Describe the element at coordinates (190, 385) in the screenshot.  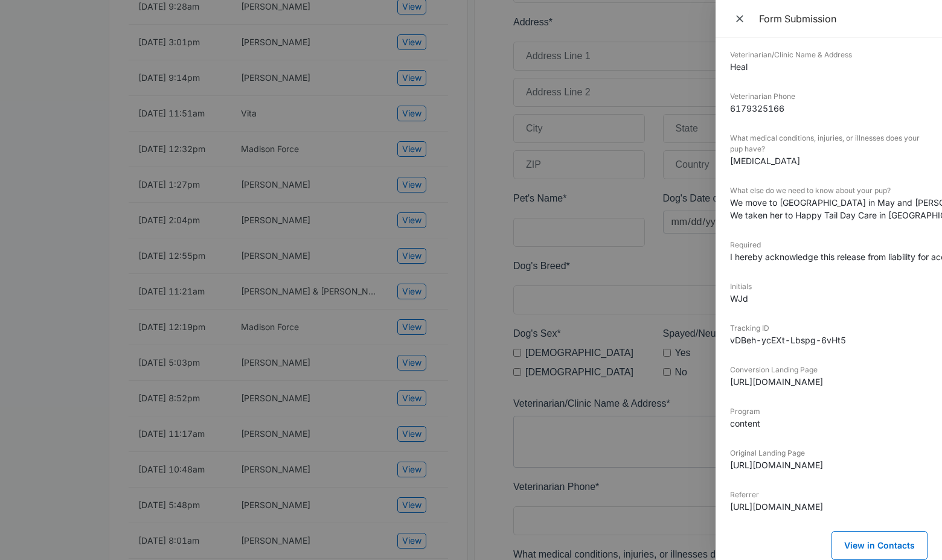
I see `span: Dog's Date of Birth` at that location.